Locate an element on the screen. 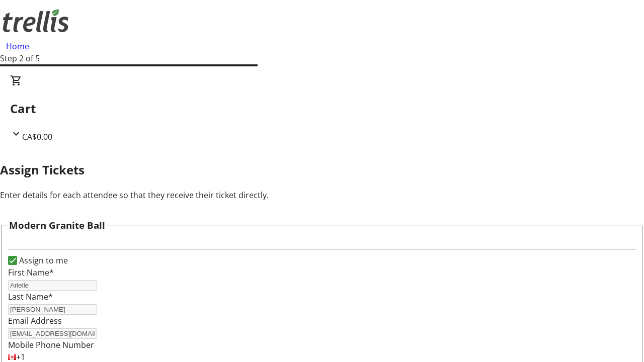  h3: Modern Granite Ball is located at coordinates (57, 226).